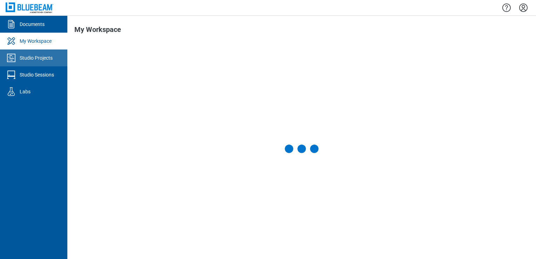 This screenshot has width=536, height=259. Describe the element at coordinates (11, 41) in the screenshot. I see `svg: My Workspace` at that location.